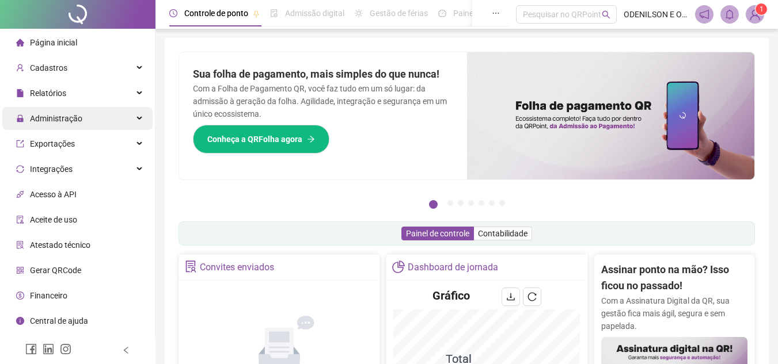 Image resolution: width=778 pixels, height=364 pixels. Describe the element at coordinates (502, 203) in the screenshot. I see `button: 7` at that location.